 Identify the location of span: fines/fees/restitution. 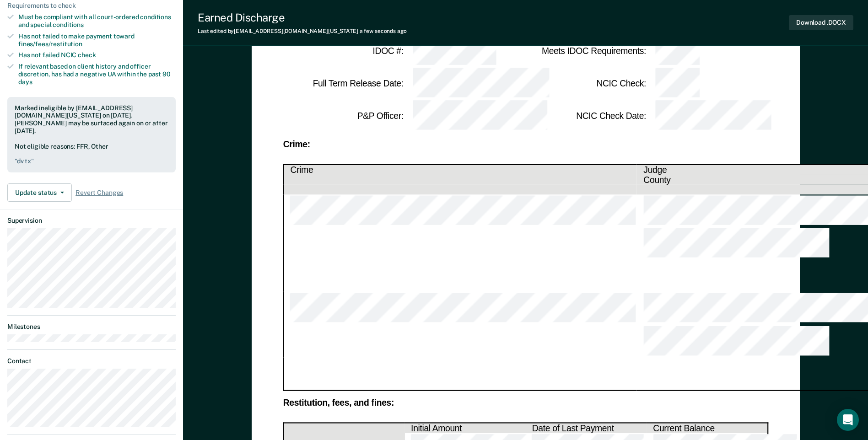
(50, 44).